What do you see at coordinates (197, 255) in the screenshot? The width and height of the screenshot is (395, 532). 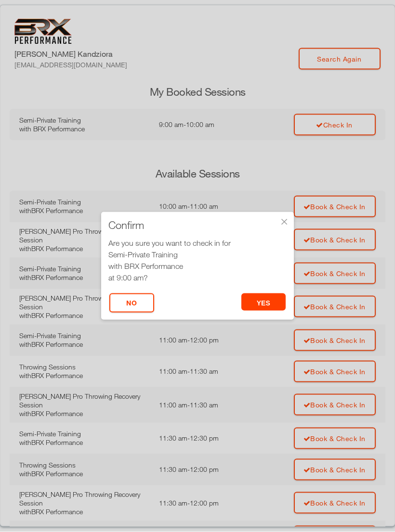 I see `div: Semi-Private Training` at bounding box center [197, 255].